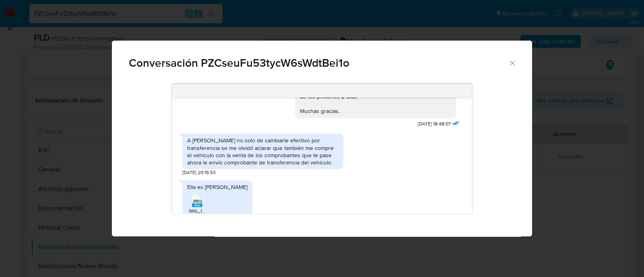 This screenshot has width=644, height=277. I want to click on span: IMG_1218.jpeg, so click(205, 211).